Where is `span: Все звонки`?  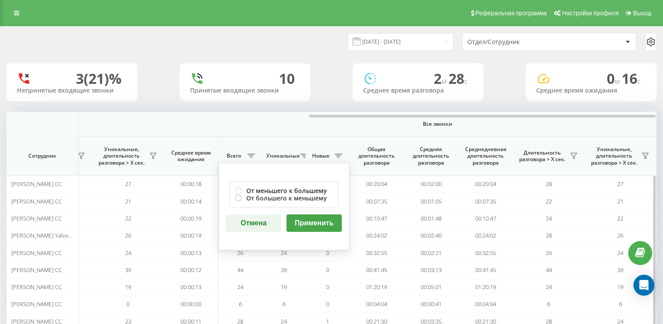 span: Все звонки is located at coordinates (437, 124).